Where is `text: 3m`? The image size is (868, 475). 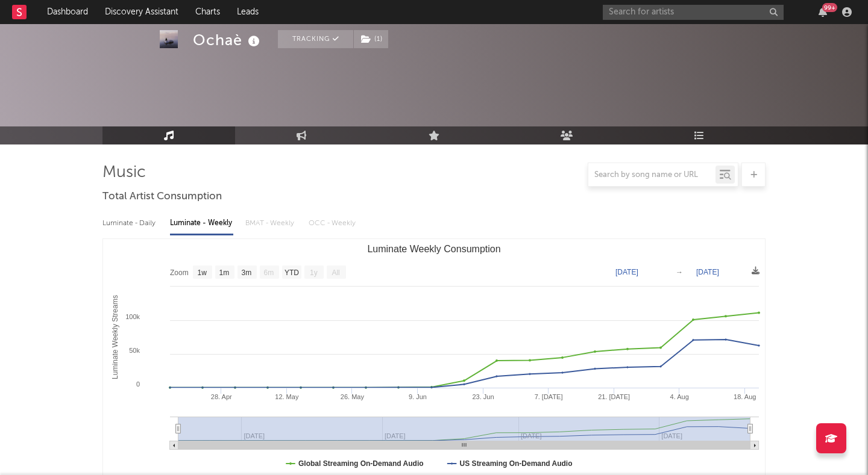 text: 3m is located at coordinates (247, 273).